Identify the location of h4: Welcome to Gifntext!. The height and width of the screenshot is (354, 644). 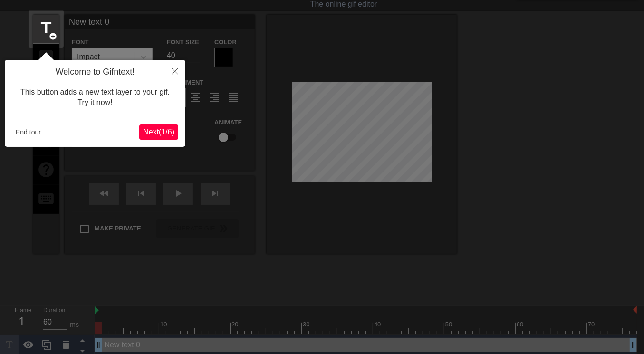
(95, 72).